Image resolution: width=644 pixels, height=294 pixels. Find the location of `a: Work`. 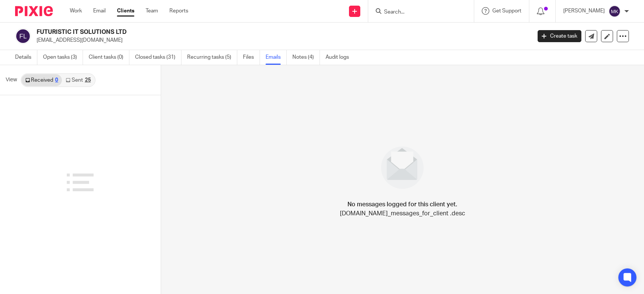

a: Work is located at coordinates (75, 11).